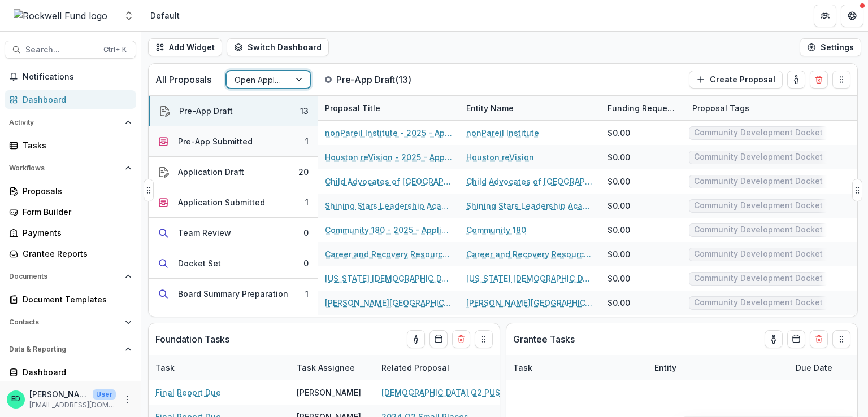 The width and height of the screenshot is (868, 417). What do you see at coordinates (64, 350) in the screenshot?
I see `span: Data & Reporting` at bounding box center [64, 350].